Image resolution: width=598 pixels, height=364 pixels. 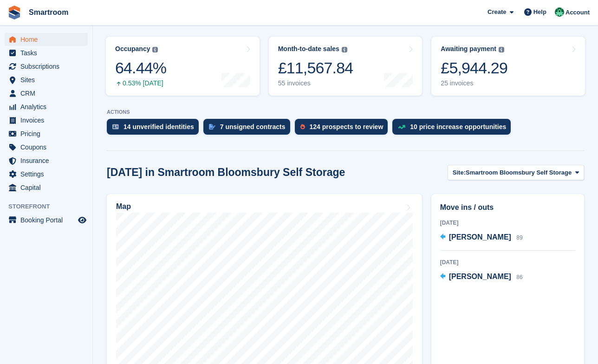 What do you see at coordinates (345, 66) in the screenshot?
I see `a: Month-to-date sales £11,567.84 55 invoices` at bounding box center [345, 66].